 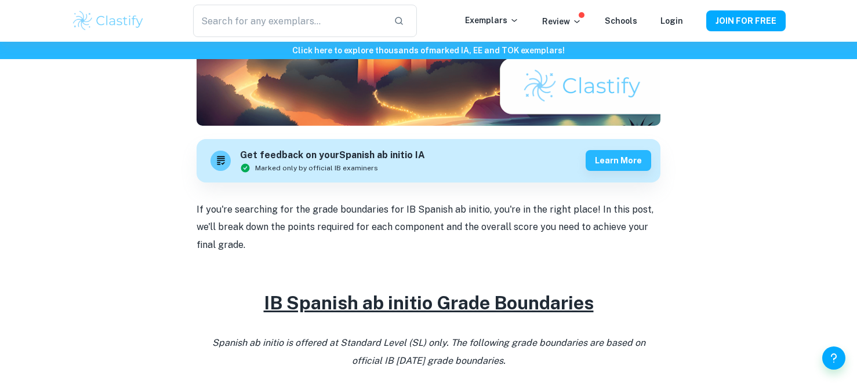 What do you see at coordinates (492, 20) in the screenshot?
I see `p: Exemplars` at bounding box center [492, 20].